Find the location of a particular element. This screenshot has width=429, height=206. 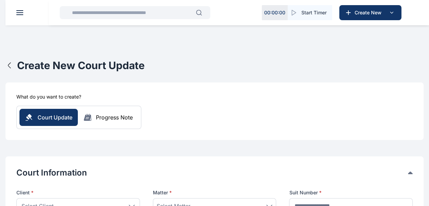

div: Progress Note is located at coordinates (114, 117).